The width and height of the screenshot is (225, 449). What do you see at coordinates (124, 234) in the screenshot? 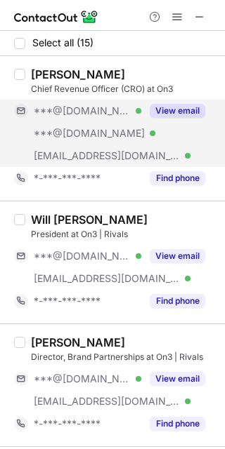
I see `div: President at On3 | Rivals` at bounding box center [124, 234].